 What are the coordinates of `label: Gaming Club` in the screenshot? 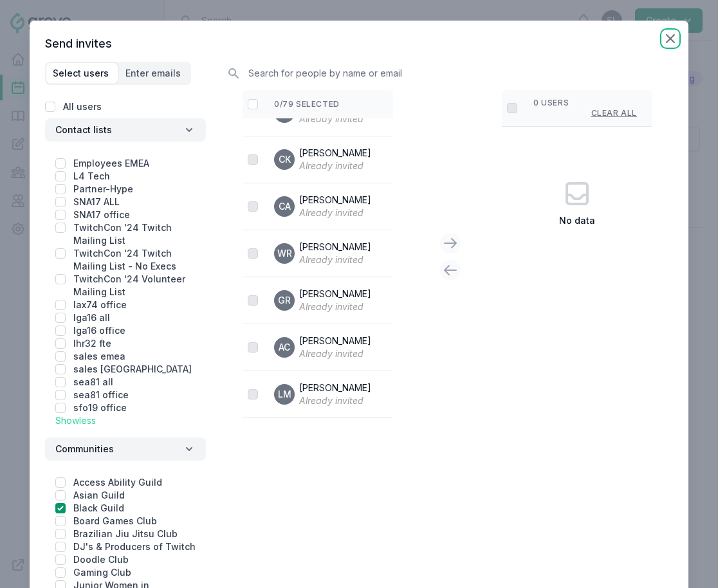 It's located at (102, 572).